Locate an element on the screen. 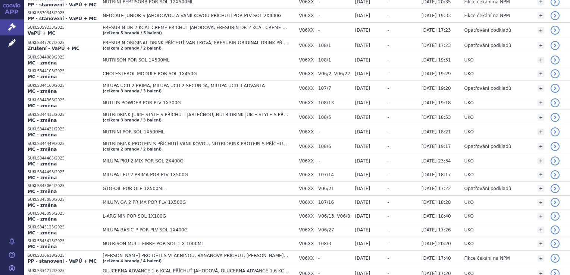 The image size is (570, 275). span: L-ARGININ POR SOL 1X100G is located at coordinates (196, 216).